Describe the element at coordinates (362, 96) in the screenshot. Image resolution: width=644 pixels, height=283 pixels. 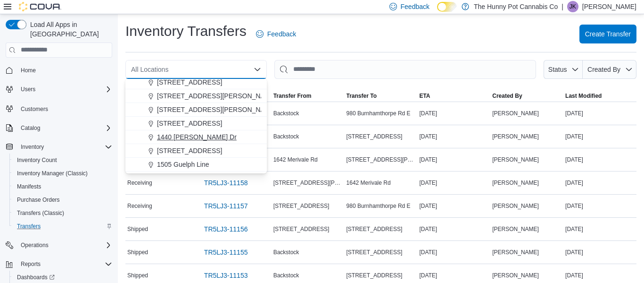
I see `span: Transfer To` at that location.